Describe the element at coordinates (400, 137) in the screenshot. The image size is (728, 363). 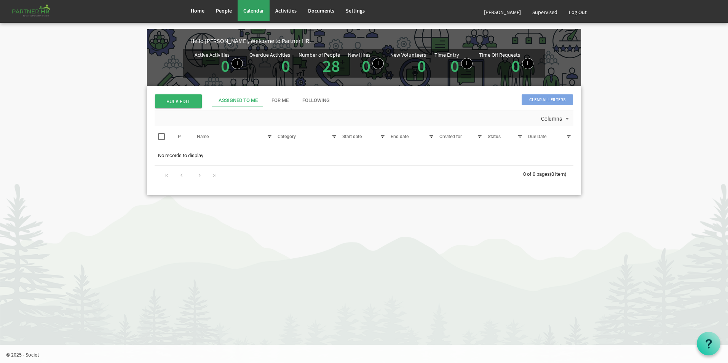
I see `span: End date` at that location.